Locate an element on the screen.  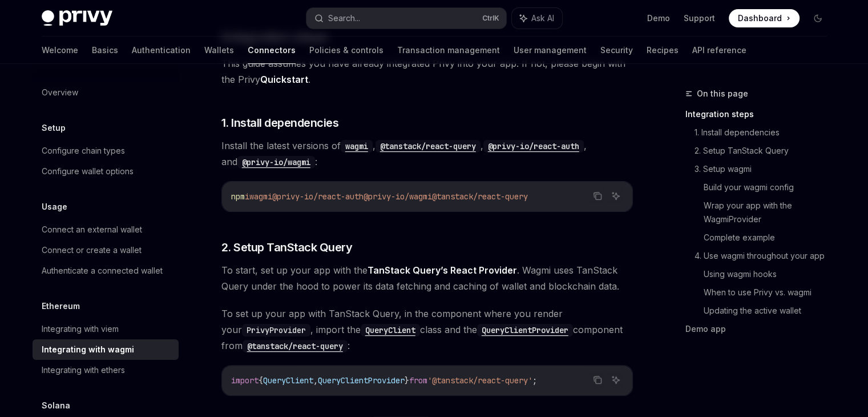
a: Authenticate a connected wallet is located at coordinates (106, 271).